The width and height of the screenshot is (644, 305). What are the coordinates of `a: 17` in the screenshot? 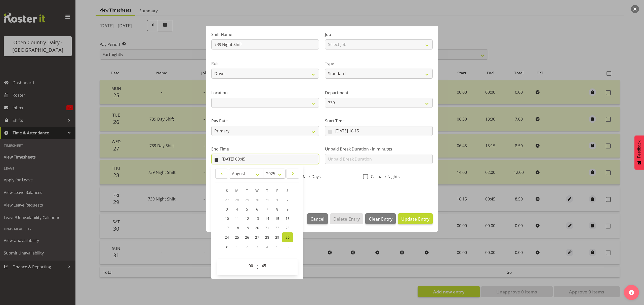 It's located at (227, 228).